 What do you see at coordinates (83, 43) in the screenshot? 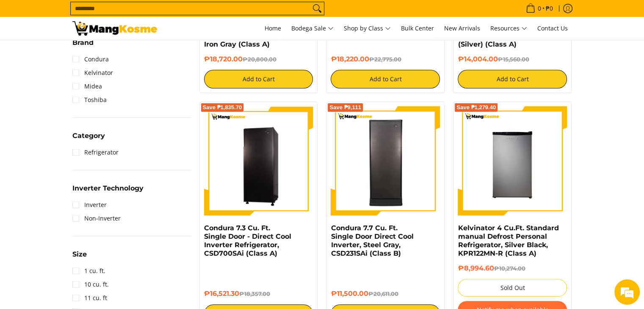
I see `span: Brand` at bounding box center [83, 43].